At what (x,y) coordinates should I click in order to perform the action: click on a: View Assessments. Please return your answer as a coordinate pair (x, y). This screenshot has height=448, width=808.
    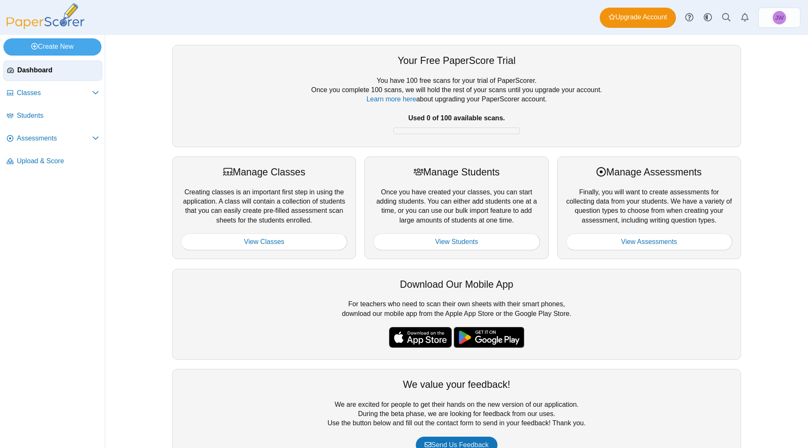
    Looking at the image, I should click on (649, 242).